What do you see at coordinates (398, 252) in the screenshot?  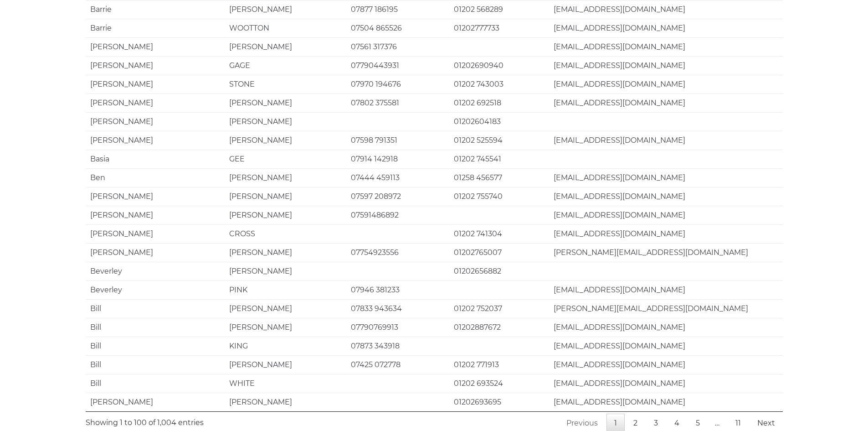 I see `td: 07754923556` at bounding box center [398, 252].